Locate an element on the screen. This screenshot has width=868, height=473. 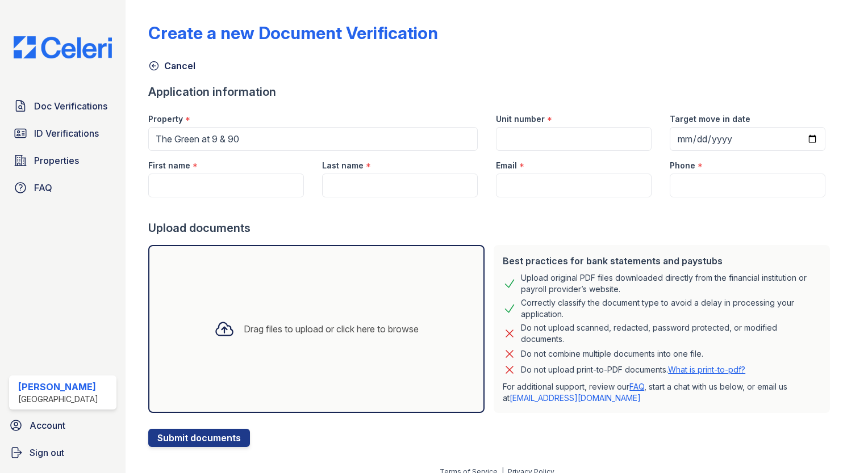
a: Cancel is located at coordinates (171, 66).